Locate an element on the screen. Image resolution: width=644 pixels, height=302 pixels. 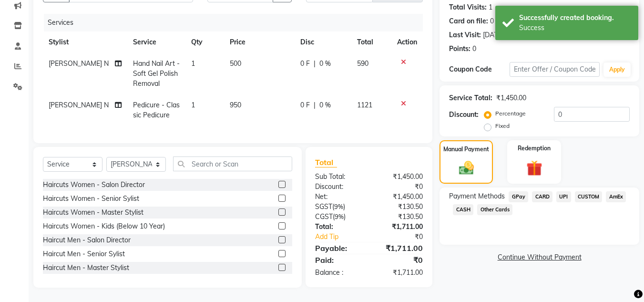
span: 1121 is located at coordinates (364, 105).